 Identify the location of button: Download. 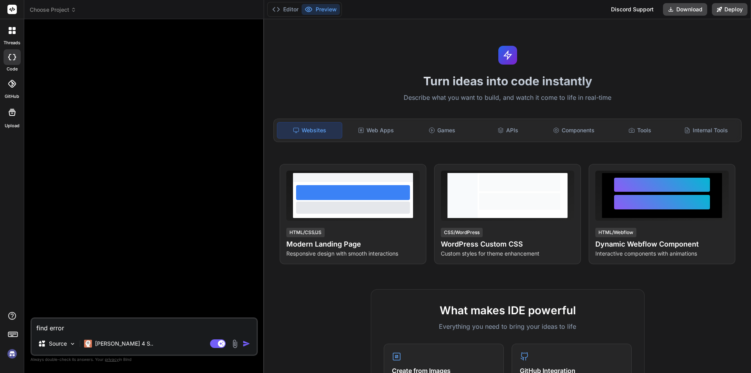
(685, 9).